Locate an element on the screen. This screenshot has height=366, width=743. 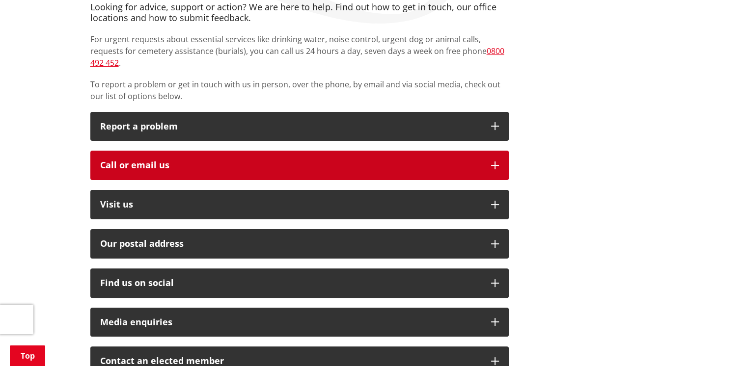
p: Report a problem is located at coordinates (291, 127).